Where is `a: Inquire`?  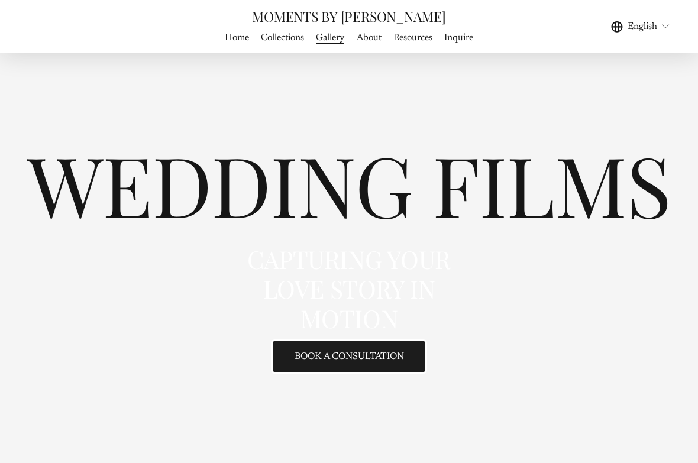 a: Inquire is located at coordinates (458, 37).